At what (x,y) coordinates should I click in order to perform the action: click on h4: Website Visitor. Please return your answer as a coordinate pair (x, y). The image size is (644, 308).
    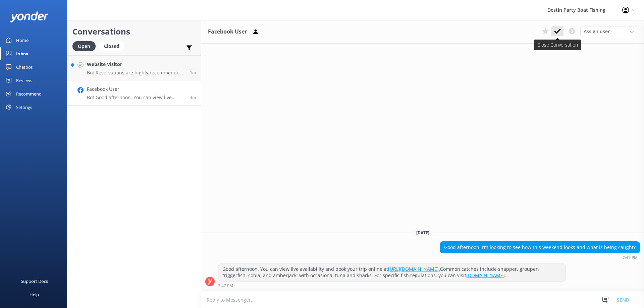
    Looking at the image, I should click on (136, 65).